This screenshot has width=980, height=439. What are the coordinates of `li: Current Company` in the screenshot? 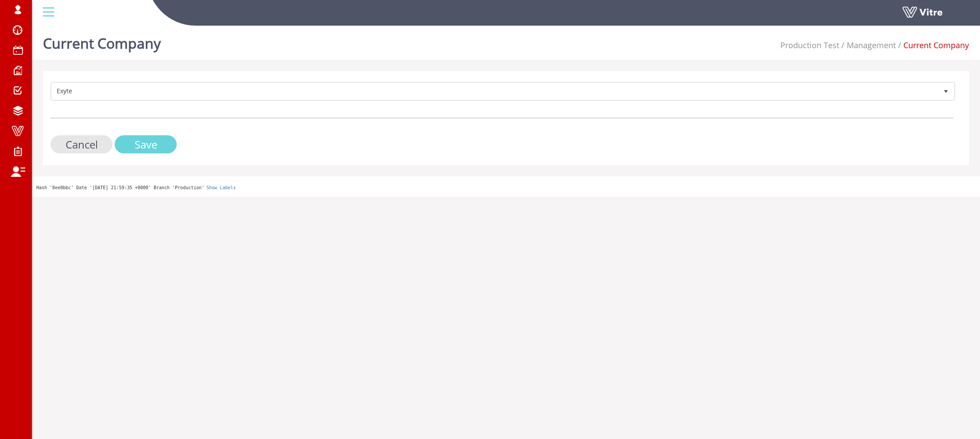 It's located at (933, 46).